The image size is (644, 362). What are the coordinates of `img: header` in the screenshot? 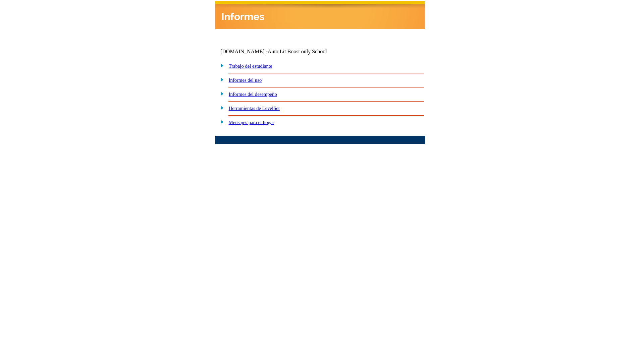 It's located at (320, 15).